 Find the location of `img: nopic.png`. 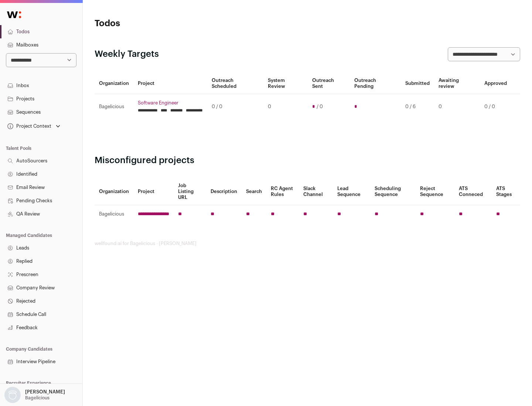

img: nopic.png is located at coordinates (12, 395).